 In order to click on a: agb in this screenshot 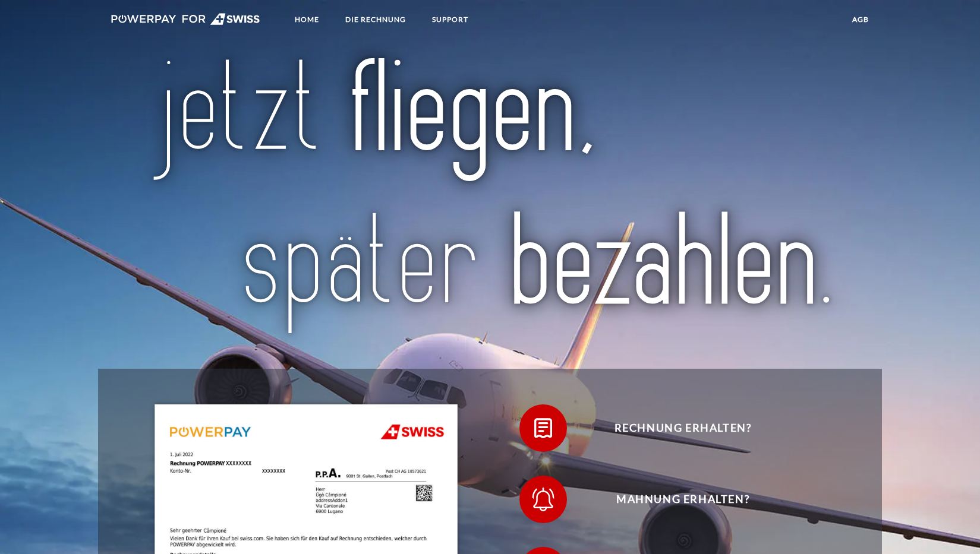, I will do `click(860, 20)`.